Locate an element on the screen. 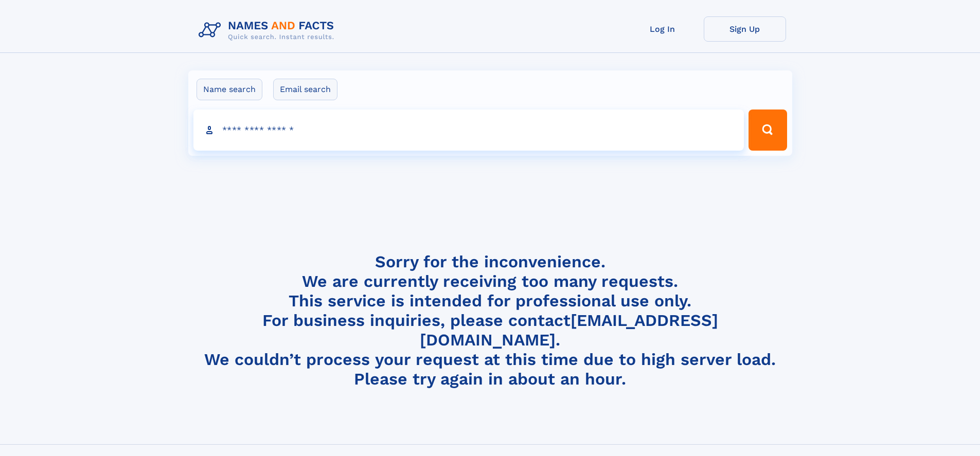 Image resolution: width=980 pixels, height=456 pixels. label: Email search is located at coordinates (305, 89).